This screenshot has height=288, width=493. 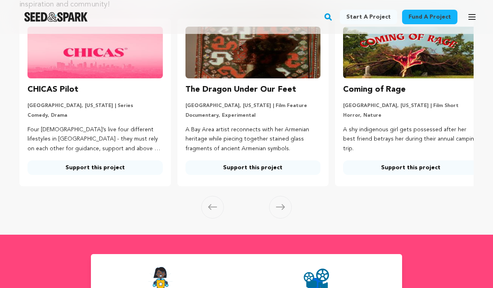 I want to click on img: Seed&Spark Logo Dark Mode, so click(x=56, y=17).